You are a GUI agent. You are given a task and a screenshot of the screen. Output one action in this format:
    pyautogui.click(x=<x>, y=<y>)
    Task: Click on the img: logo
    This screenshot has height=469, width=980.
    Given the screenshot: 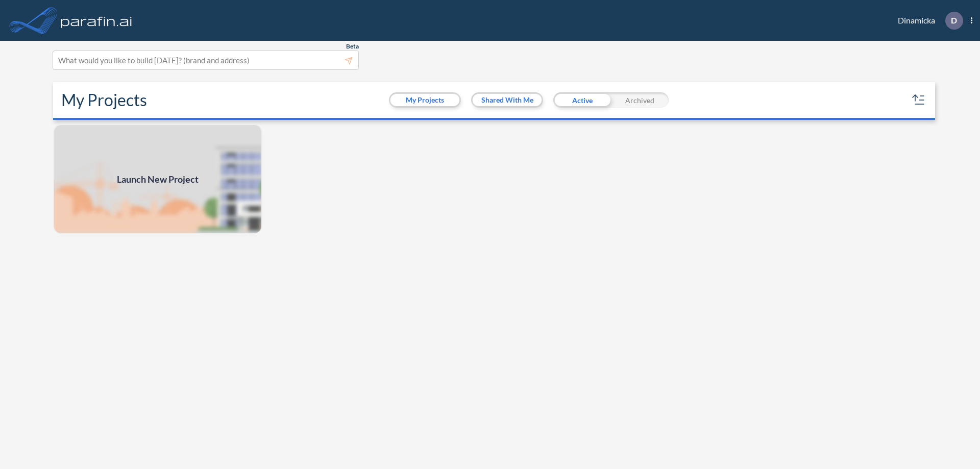 What is the action you would take?
    pyautogui.click(x=97, y=20)
    